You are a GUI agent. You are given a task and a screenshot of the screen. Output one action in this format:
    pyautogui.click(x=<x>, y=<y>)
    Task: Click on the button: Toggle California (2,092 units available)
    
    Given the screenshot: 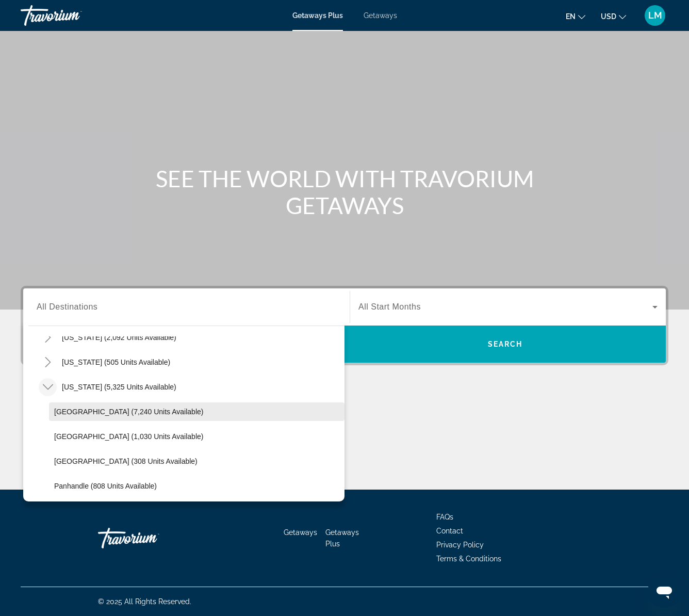 What is the action you would take?
    pyautogui.click(x=48, y=337)
    